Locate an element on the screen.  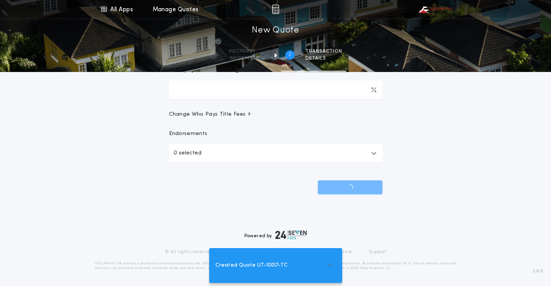
span: Change Who Pays Title Fees is located at coordinates (210, 114).